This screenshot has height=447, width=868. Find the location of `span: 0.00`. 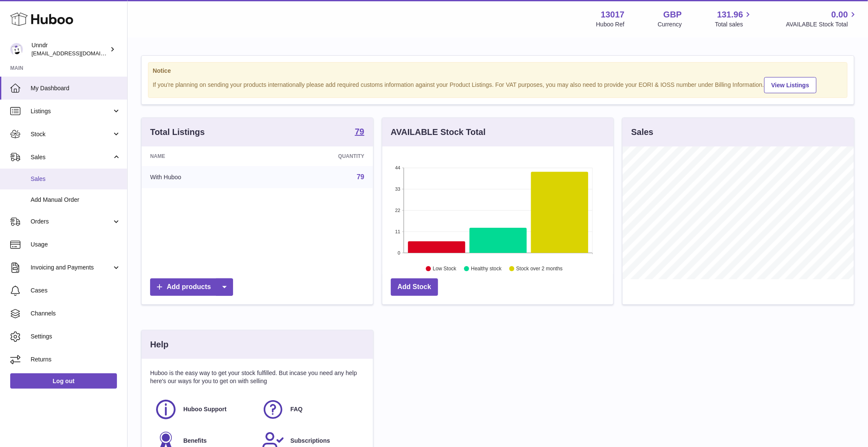

span: 0.00 is located at coordinates (839, 14).